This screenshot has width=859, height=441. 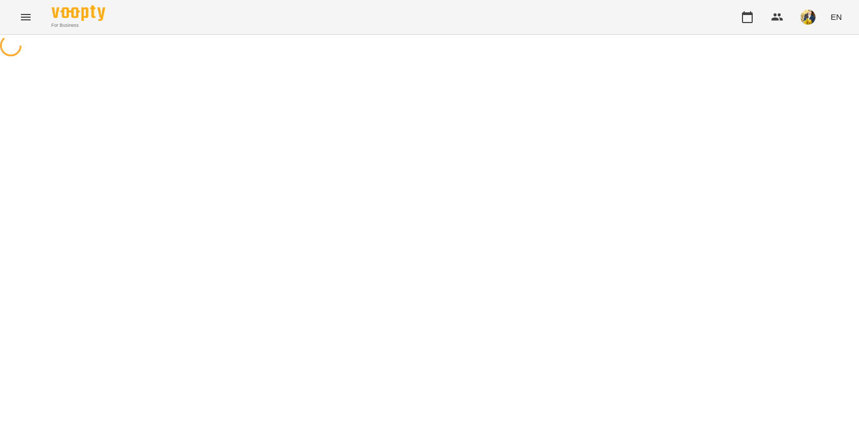 I want to click on span: For Business, so click(x=78, y=25).